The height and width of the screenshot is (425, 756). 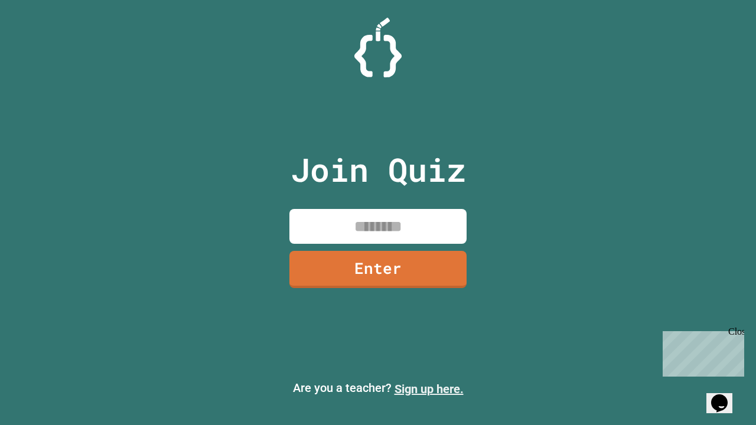 I want to click on a: Enter, so click(x=378, y=269).